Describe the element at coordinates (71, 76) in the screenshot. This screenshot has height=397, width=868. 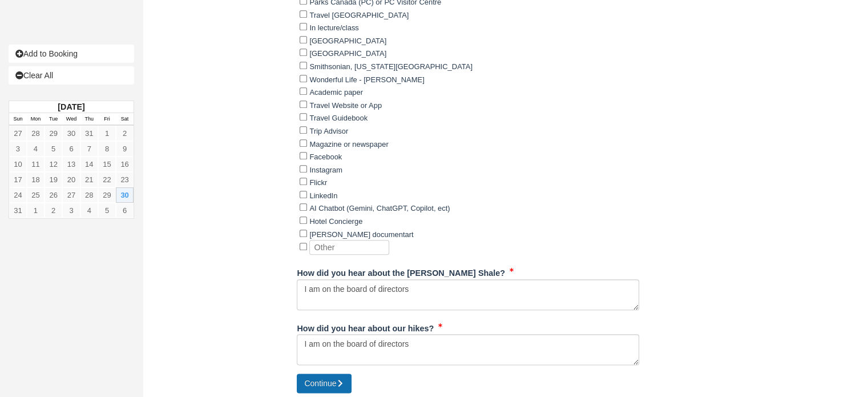
I see `a: Clear All` at that location.